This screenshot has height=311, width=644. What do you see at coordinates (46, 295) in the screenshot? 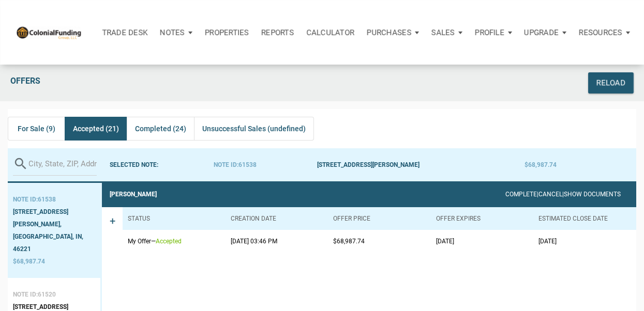
I see `span: 61520` at bounding box center [46, 295].